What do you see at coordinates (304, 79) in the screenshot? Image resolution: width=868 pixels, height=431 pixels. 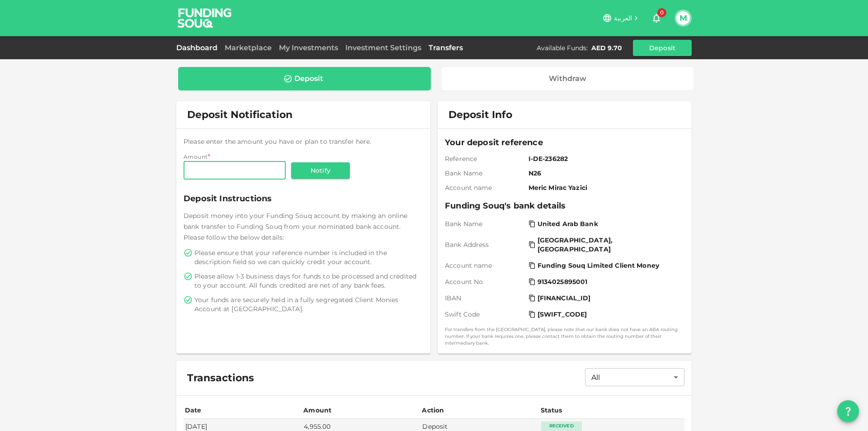 I see `a: Deposit` at bounding box center [304, 79].